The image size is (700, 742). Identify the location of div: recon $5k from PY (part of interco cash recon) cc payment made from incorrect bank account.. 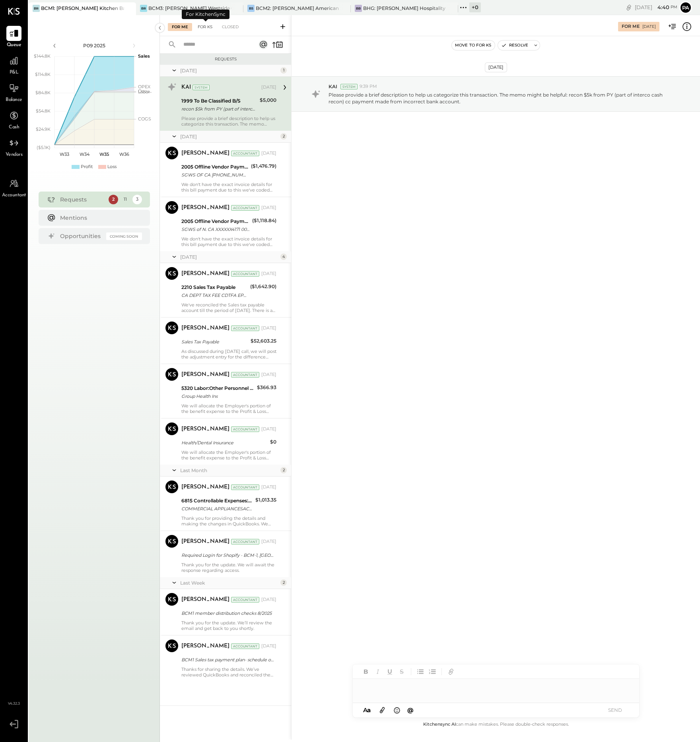
(219, 109).